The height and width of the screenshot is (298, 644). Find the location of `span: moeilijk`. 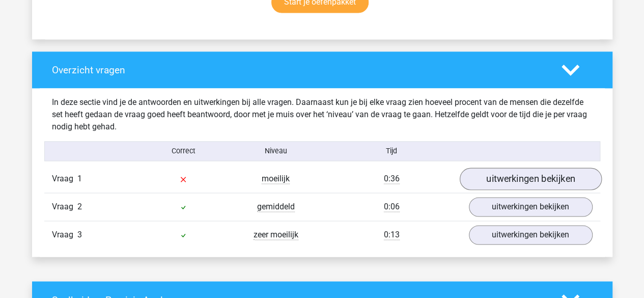

span: moeilijk is located at coordinates (276, 179).